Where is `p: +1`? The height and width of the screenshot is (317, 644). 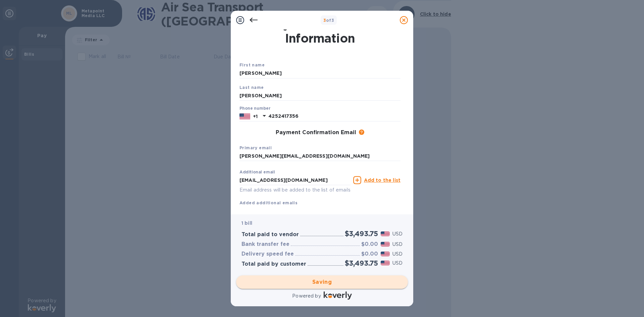
p: +1 is located at coordinates (255, 117).